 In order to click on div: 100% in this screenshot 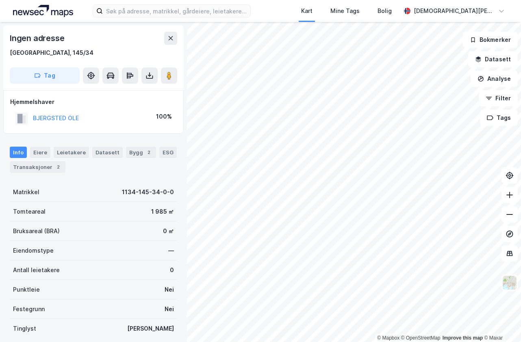, I will do `click(164, 117)`.